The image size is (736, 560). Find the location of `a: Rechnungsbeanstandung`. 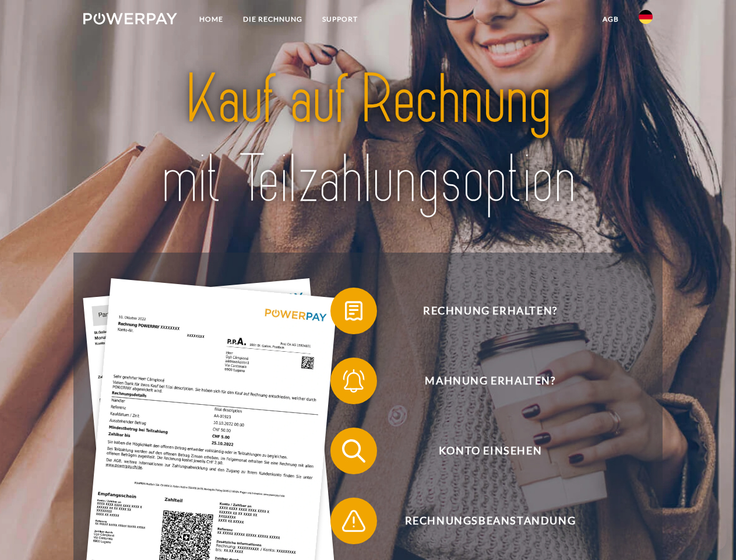

a: Rechnungsbeanstandung is located at coordinates (482, 520).